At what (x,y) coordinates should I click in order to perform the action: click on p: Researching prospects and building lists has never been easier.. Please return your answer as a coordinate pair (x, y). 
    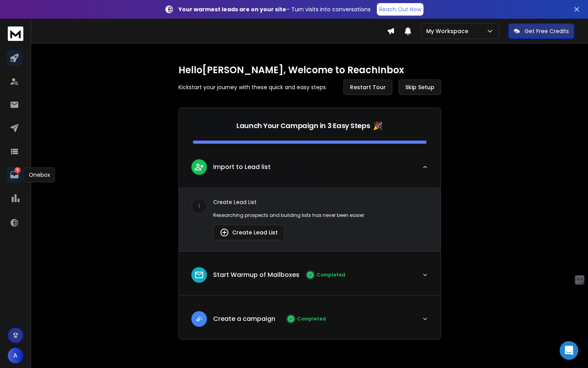
    Looking at the image, I should click on (320, 216).